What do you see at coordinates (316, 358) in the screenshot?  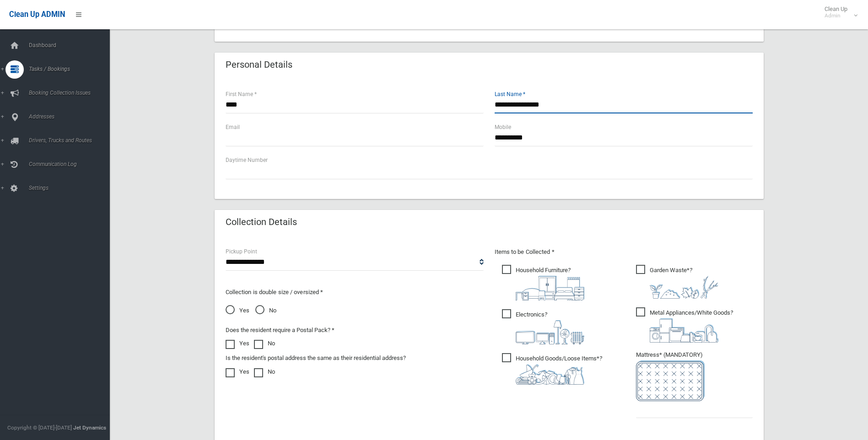 I see `label: Is the resident's postal address the same as their residential address?` at bounding box center [316, 358].